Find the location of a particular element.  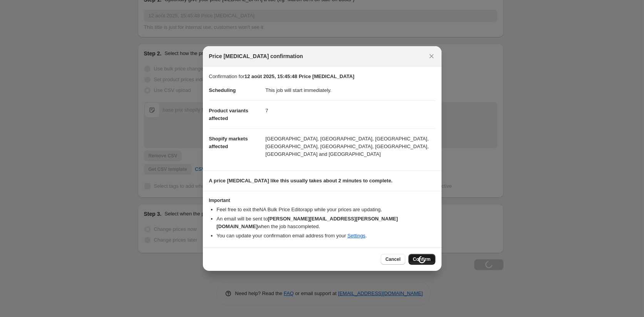

span: Shopify markets affected is located at coordinates (228, 142).